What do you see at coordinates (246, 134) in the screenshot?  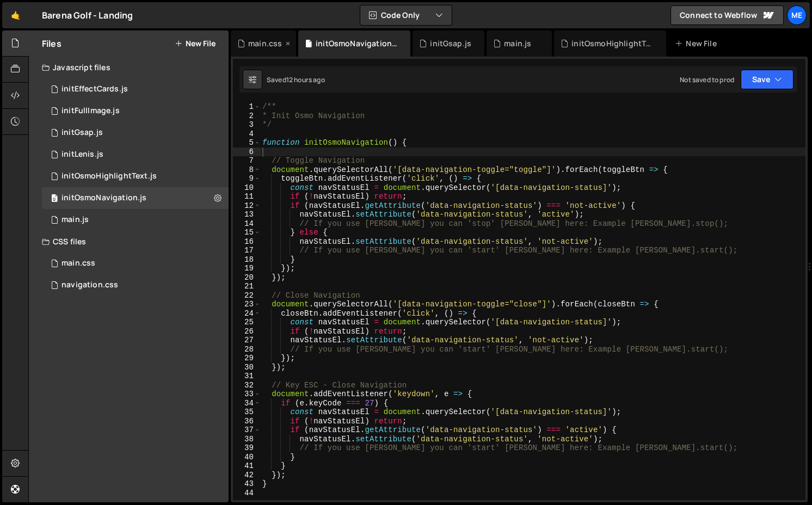 I see `div: 4` at bounding box center [246, 134].